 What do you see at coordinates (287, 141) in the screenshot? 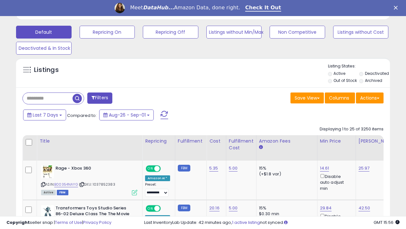
I see `div: Amazon Fees` at bounding box center [287, 141].